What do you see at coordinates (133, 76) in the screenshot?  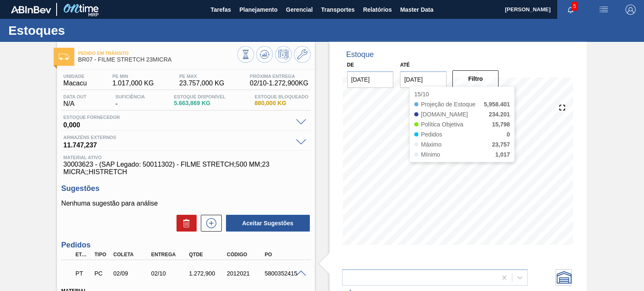 I see `span: PE MIN` at bounding box center [133, 76].